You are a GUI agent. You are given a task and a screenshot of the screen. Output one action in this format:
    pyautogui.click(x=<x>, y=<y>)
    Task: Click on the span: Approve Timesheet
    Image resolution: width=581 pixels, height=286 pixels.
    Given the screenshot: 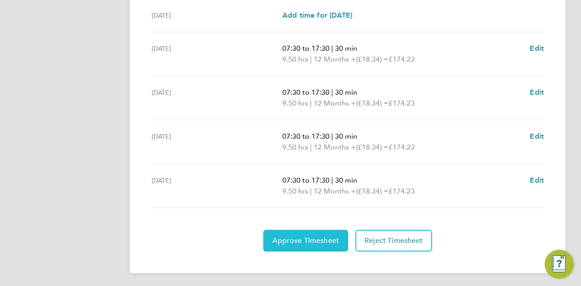 What is the action you would take?
    pyautogui.click(x=305, y=241)
    